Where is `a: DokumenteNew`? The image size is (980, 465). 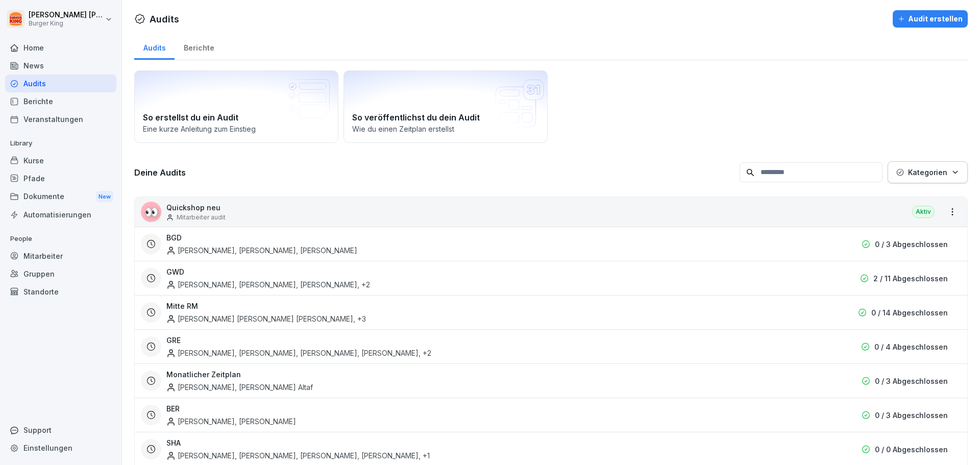
a: DokumenteNew is located at coordinates (61, 196).